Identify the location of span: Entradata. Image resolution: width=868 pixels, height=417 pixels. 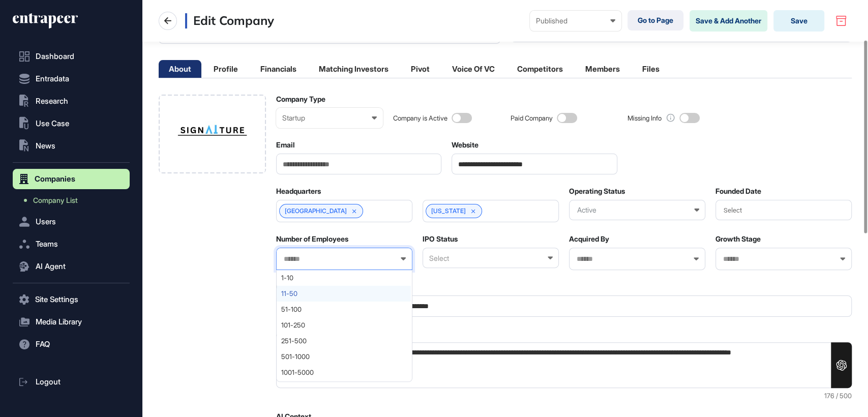
(52, 79).